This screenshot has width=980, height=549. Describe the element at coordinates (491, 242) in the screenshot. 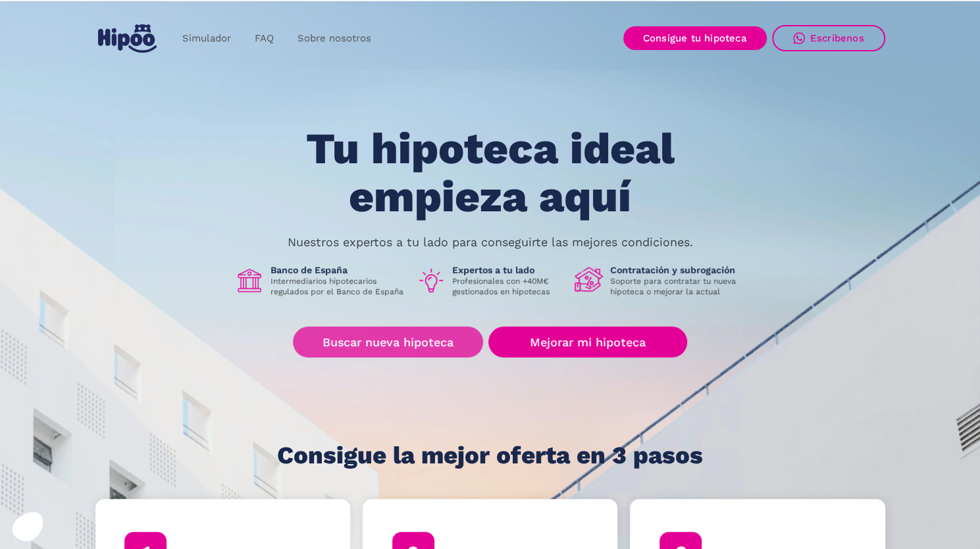

I see `p: Nuestros expertos a tu lado para conseguirte las mejores condiciones.` at that location.